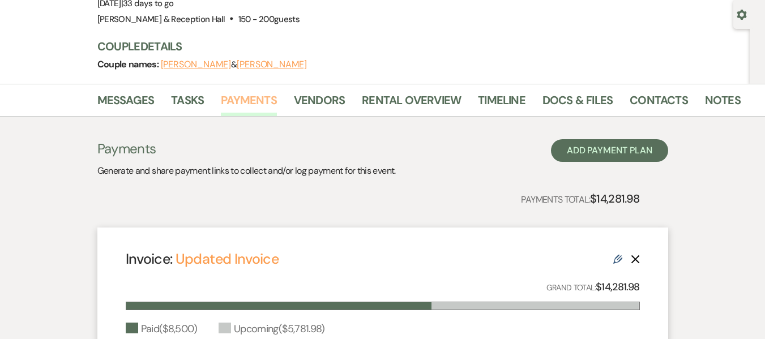 This screenshot has width=765, height=339. Describe the element at coordinates (202, 259) in the screenshot. I see `h4: Invoice:` at that location.